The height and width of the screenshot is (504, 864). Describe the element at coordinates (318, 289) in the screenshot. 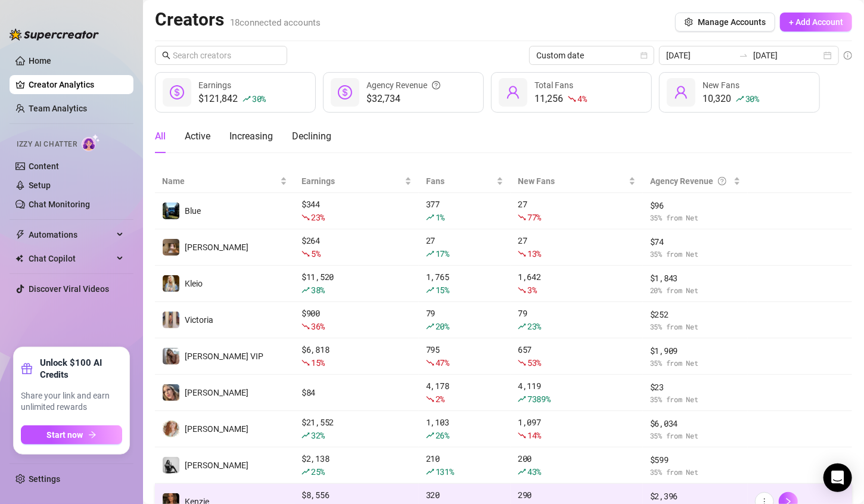

I see `span: 38 %` at that location.